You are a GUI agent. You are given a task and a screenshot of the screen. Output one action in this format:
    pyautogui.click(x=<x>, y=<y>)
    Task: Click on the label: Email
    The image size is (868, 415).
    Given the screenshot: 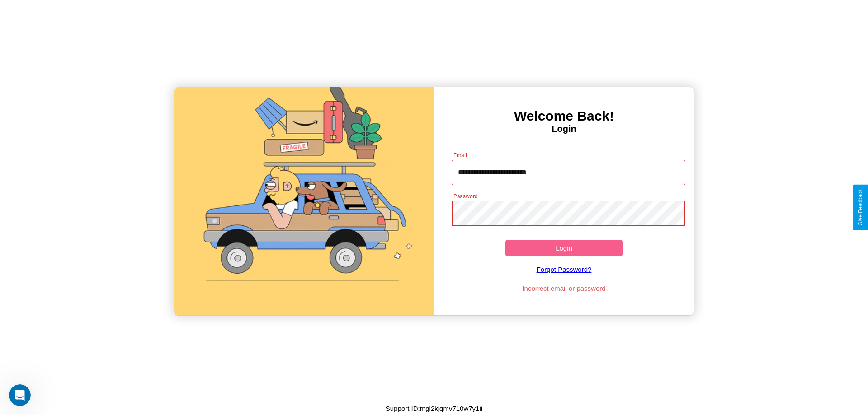 What is the action you would take?
    pyautogui.click(x=460, y=155)
    